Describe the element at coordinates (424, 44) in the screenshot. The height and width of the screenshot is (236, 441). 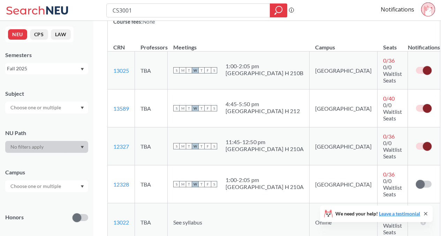
I see `th: Notifications` at that location.